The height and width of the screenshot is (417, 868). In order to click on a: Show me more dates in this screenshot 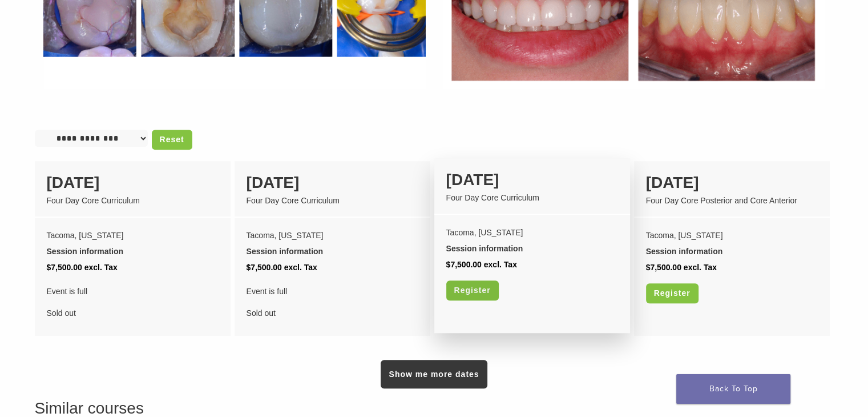, I will do `click(434, 374)`.